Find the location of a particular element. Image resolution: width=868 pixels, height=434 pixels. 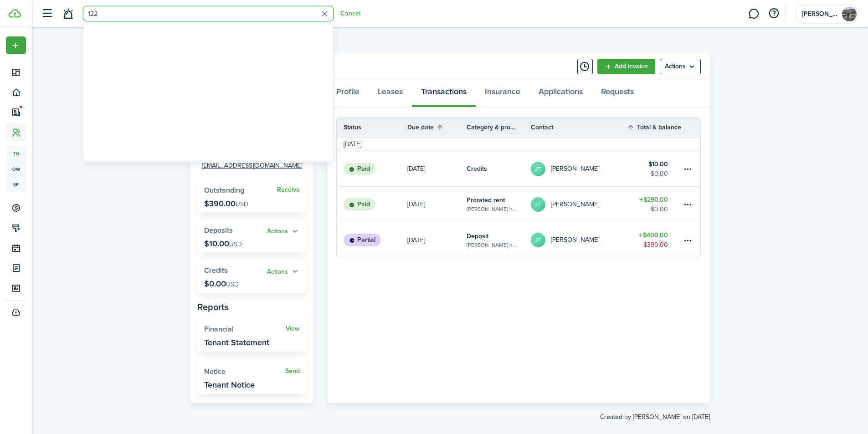

button: Open resource center is located at coordinates (774, 14).